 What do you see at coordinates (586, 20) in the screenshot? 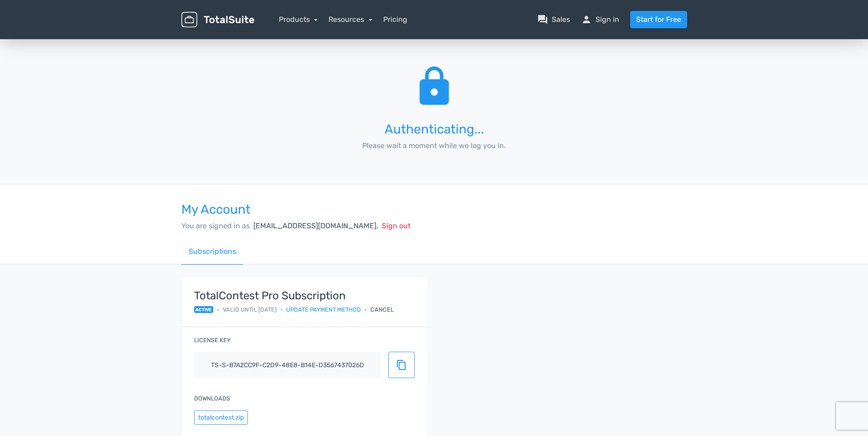
I see `span: person` at bounding box center [586, 20].